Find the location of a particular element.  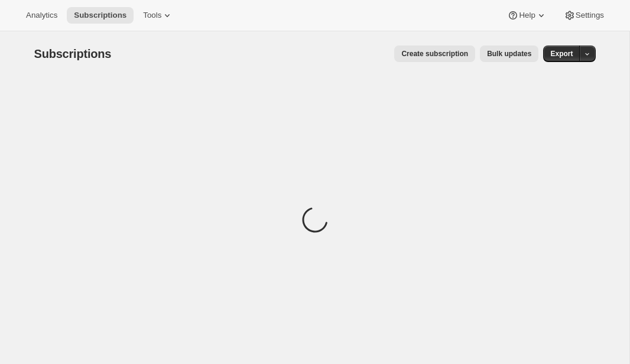

button: Bulk updates is located at coordinates (509, 54).